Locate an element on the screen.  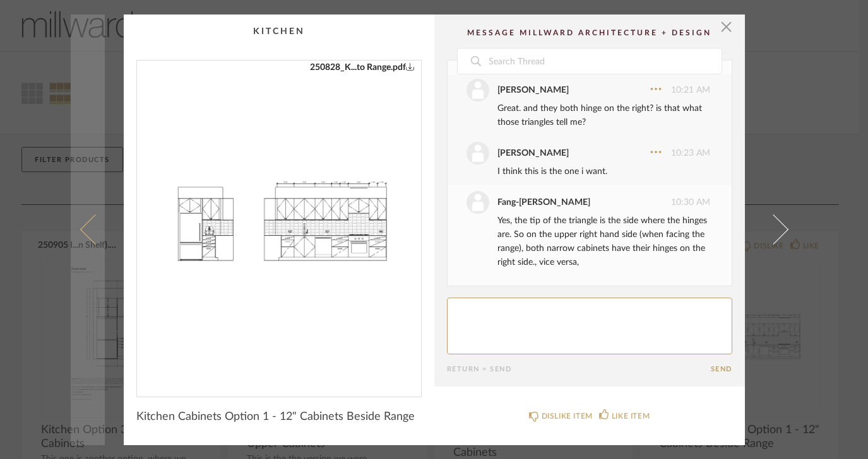
input: Search Thread is located at coordinates (604, 61).